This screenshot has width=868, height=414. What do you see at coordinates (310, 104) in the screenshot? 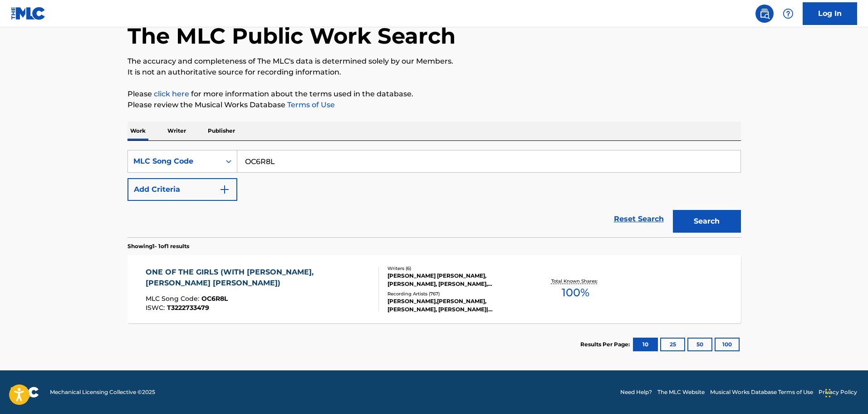
I see `a: Terms of Use` at bounding box center [310, 104].